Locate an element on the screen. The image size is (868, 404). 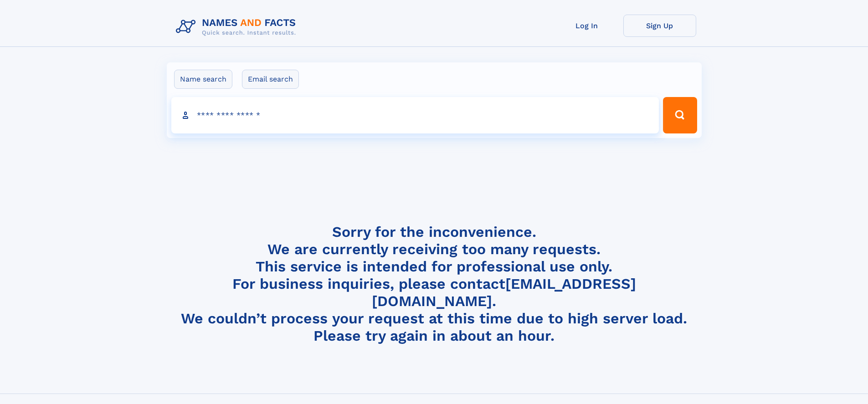
label: Name search is located at coordinates (203, 79).